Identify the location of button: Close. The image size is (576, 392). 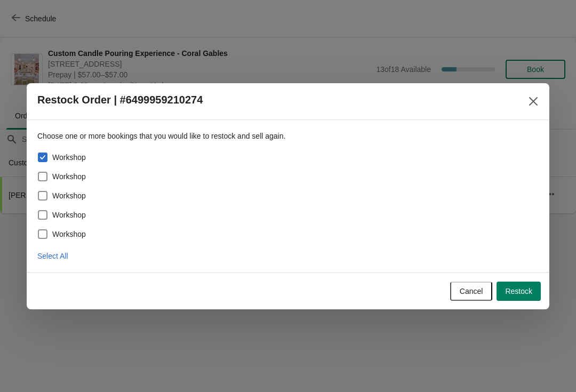
(533, 101).